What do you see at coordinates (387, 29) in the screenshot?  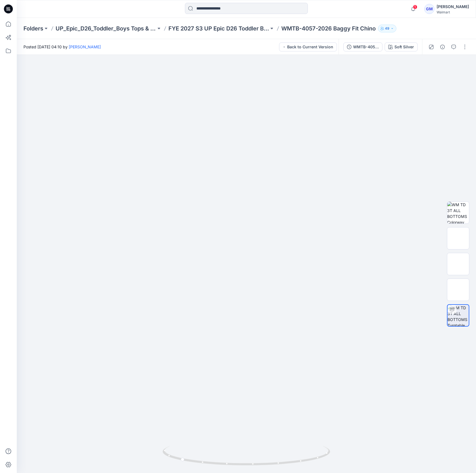 I see `button: 49` at bounding box center [387, 29].